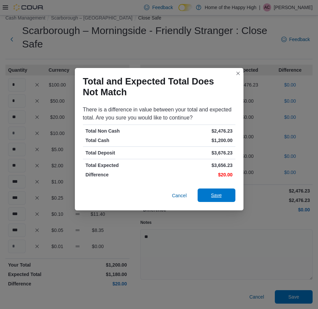 This screenshot has height=309, width=318. What do you see at coordinates (179, 196) in the screenshot?
I see `button: Cancel` at bounding box center [179, 196].